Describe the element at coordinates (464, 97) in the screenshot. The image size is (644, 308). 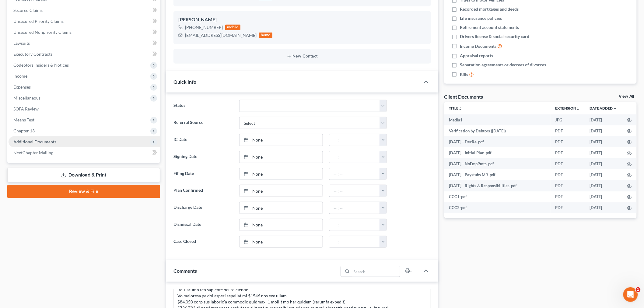
I see `div: Client Documents` at that location.